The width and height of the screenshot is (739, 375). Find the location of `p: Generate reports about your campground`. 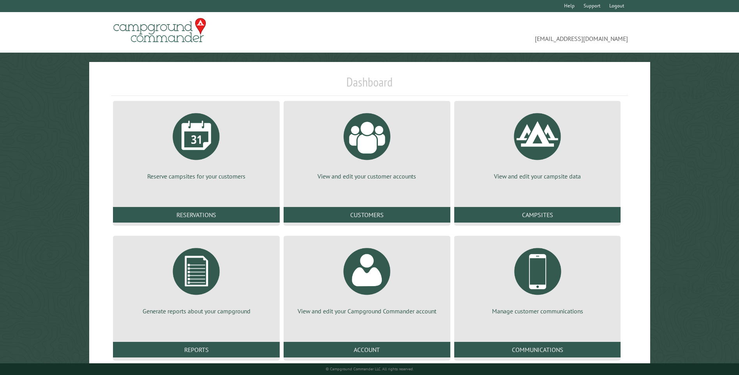

p: Generate reports about your campground is located at coordinates (196, 311).